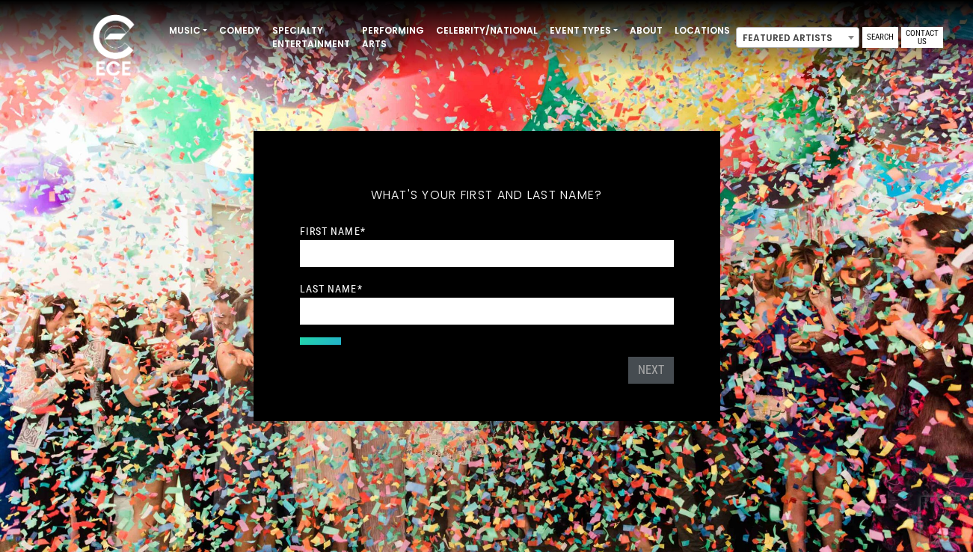 The width and height of the screenshot is (973, 552). Describe the element at coordinates (881, 37) in the screenshot. I see `a: Search` at that location.